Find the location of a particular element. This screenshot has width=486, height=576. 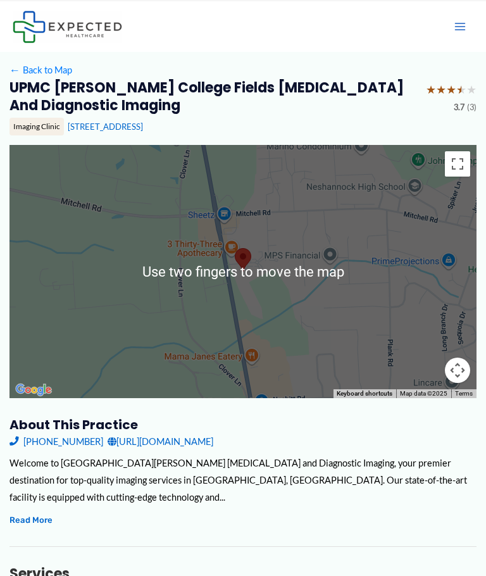

button: Toggle fullscreen view is located at coordinates (458, 164).